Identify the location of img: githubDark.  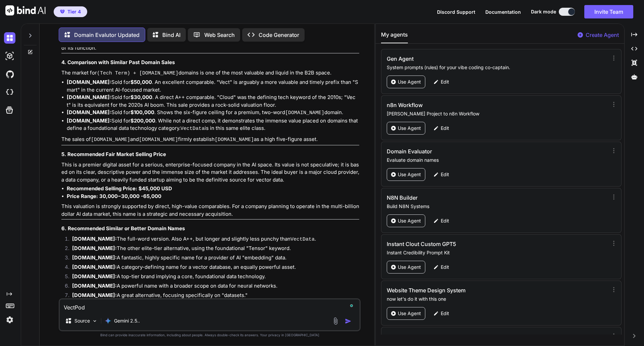
(10, 74).